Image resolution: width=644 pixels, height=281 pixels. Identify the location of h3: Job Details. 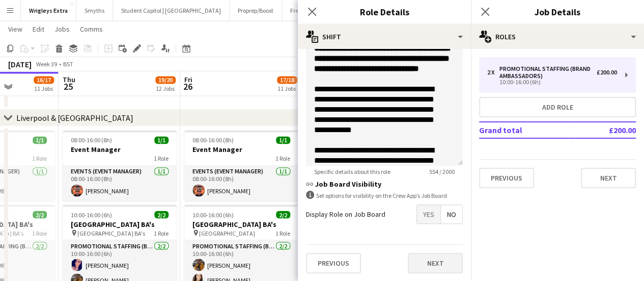
(557, 12).